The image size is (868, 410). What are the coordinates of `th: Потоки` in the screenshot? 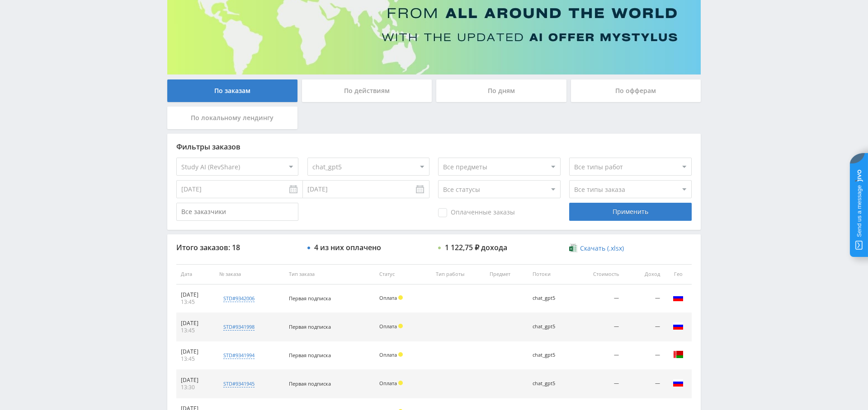 It's located at (550, 274).